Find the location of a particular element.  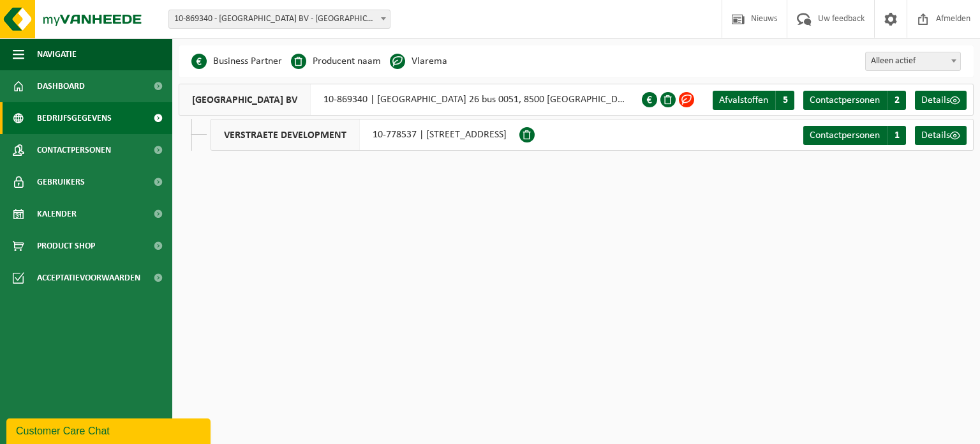

span: Bedrijfsgegevens is located at coordinates (74, 118).